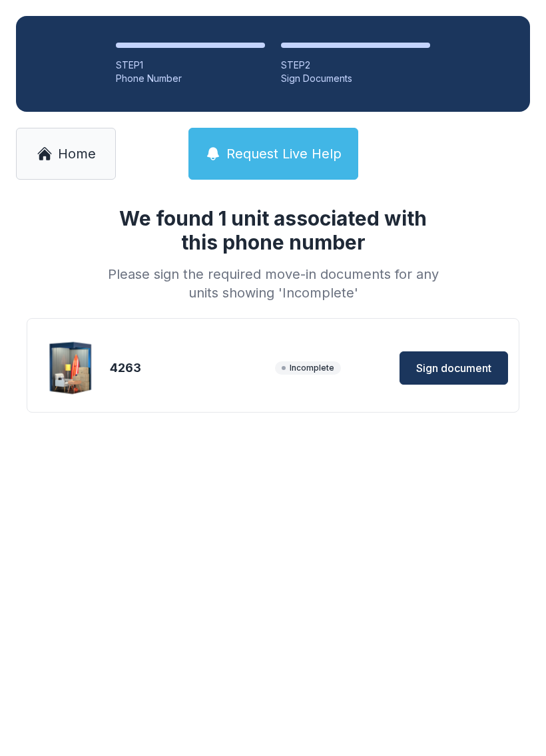  What do you see at coordinates (356, 65) in the screenshot?
I see `div: STEP 2` at bounding box center [356, 65].